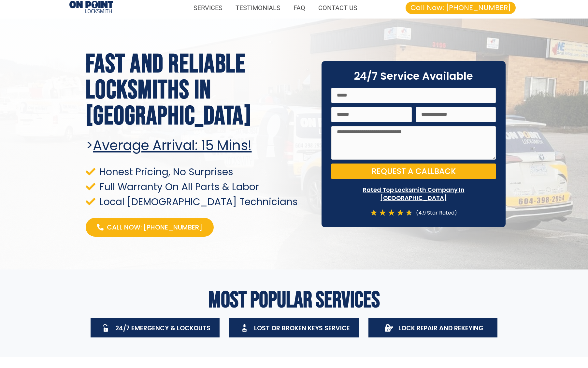 The height and width of the screenshot is (368, 588). I want to click on span: Lost Or Broken Keys Service, so click(302, 328).